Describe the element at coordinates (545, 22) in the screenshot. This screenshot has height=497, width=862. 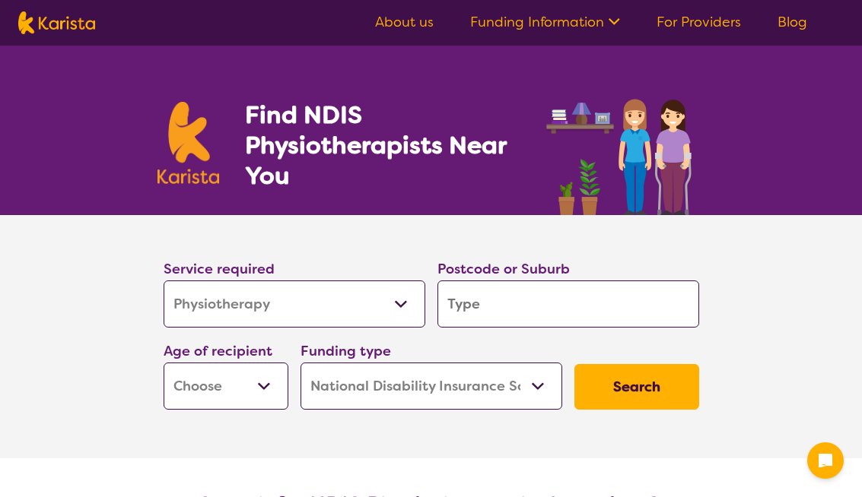
I see `a: Funding Information` at that location.